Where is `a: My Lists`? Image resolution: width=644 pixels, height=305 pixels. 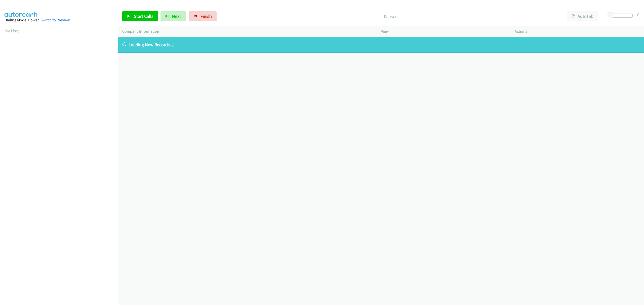
a: My Lists is located at coordinates (12, 31).